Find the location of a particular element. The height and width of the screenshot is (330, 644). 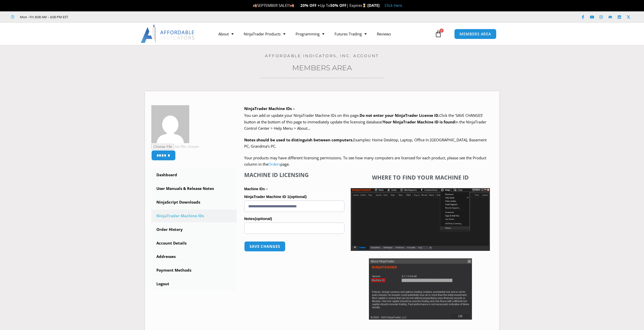

img: d290c4292354df1de6467832f2e5ae275173a0acc514d7e3cf3665d05fc0a640 is located at coordinates (171, 124).